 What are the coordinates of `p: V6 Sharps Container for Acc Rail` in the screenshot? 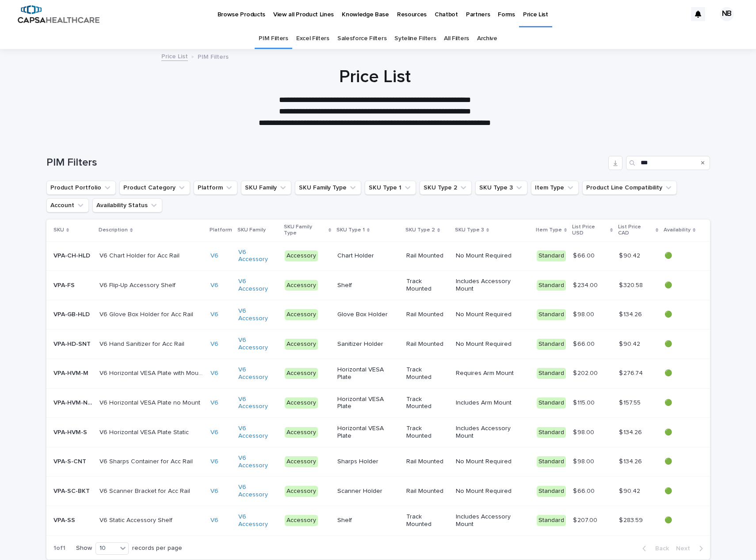 It's located at (146, 461).